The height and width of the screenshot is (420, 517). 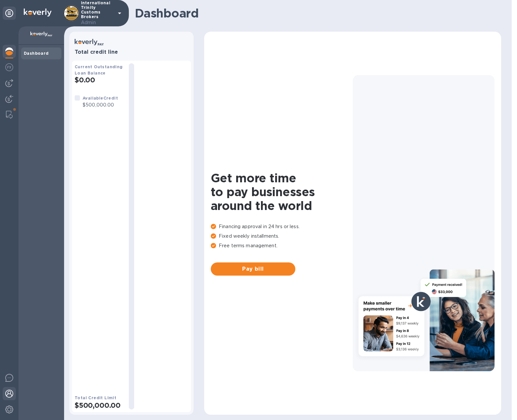 I want to click on img: Logo, so click(x=38, y=12).